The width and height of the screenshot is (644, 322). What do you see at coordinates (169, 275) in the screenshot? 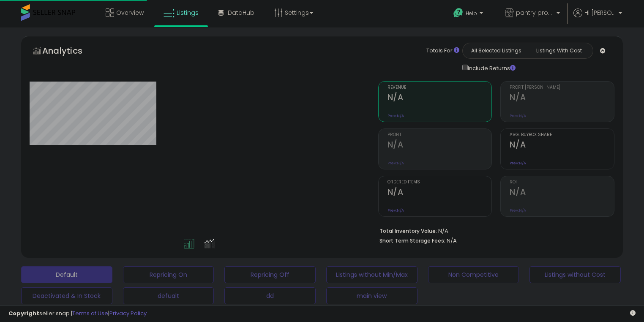
I see `button: Repricing On` at bounding box center [169, 275].